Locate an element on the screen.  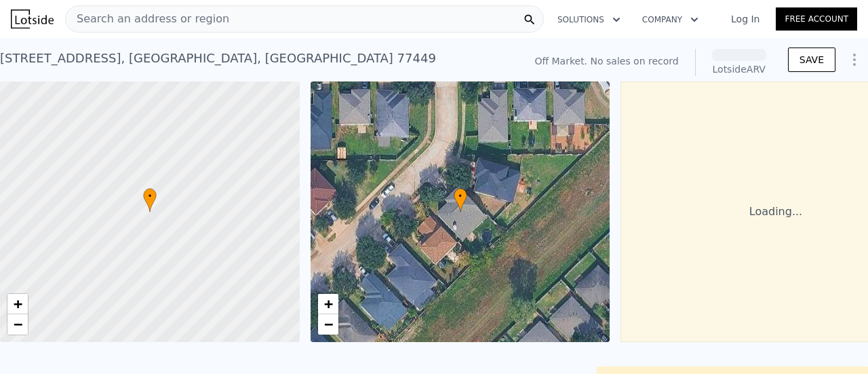
div: Lotside ARV is located at coordinates (739, 69).